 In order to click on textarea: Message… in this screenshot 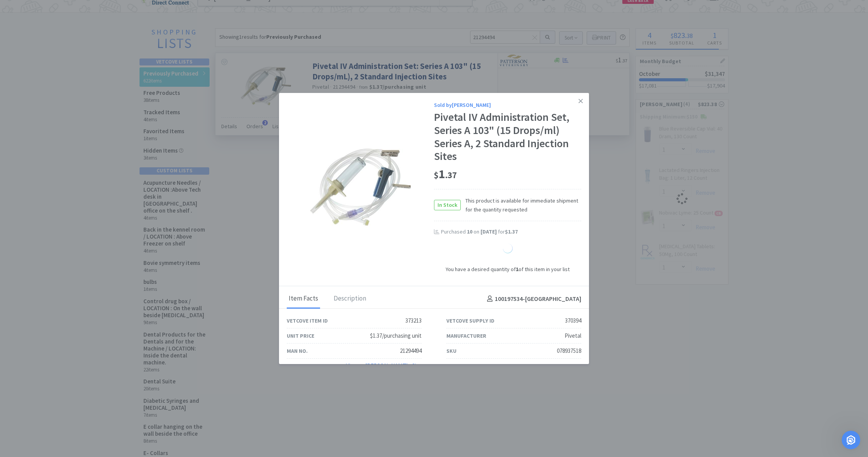, I will do `click(78, 244)`.